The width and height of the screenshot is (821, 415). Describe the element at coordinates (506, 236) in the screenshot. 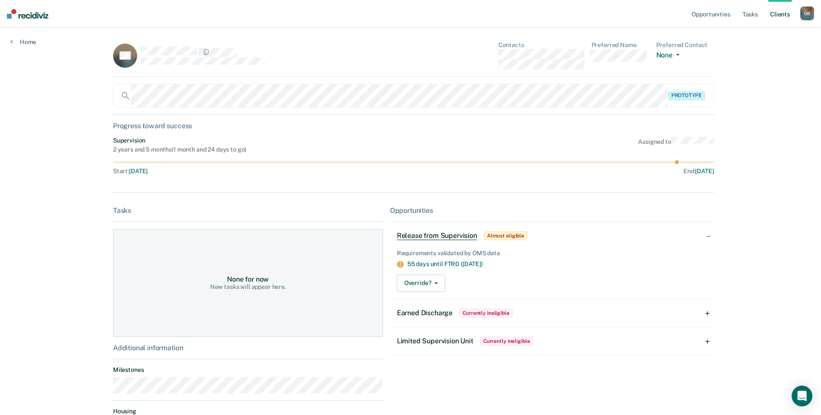

I see `span: Almost eligible` at that location.